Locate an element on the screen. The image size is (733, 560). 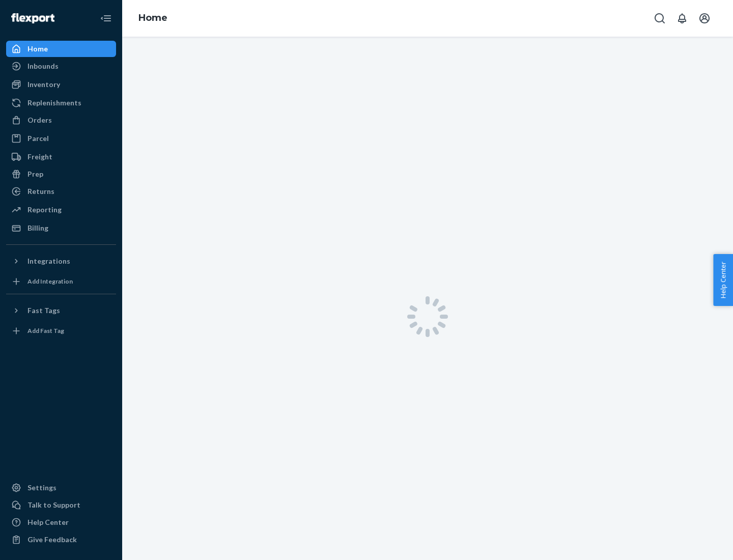
a: Reporting is located at coordinates (61, 210).